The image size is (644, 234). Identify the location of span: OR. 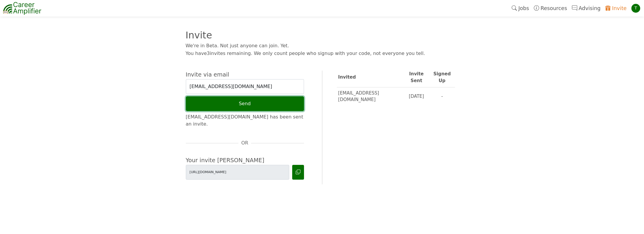
(245, 143).